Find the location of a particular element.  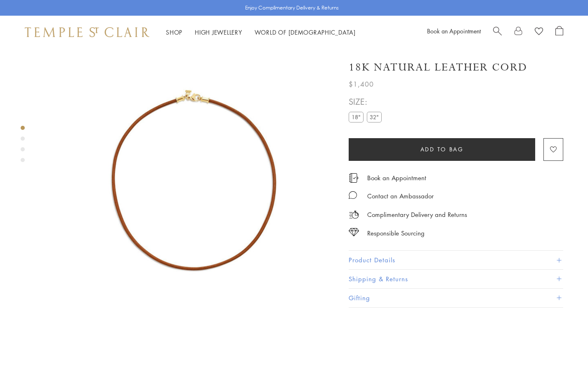

a: View Wishlist is located at coordinates (539, 32).